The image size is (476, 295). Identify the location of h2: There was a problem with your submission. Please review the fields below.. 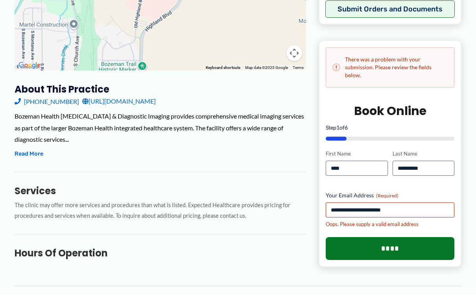
(390, 67).